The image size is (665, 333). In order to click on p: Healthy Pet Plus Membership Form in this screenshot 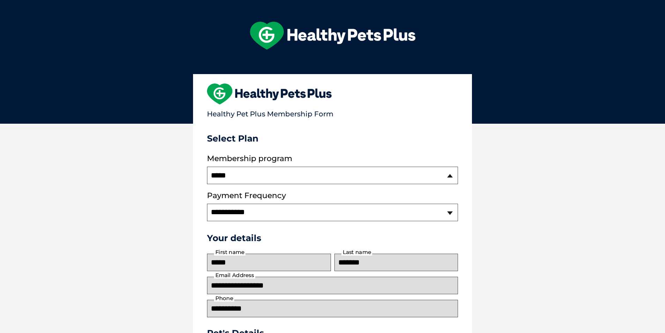, I will do `click(332, 112)`.